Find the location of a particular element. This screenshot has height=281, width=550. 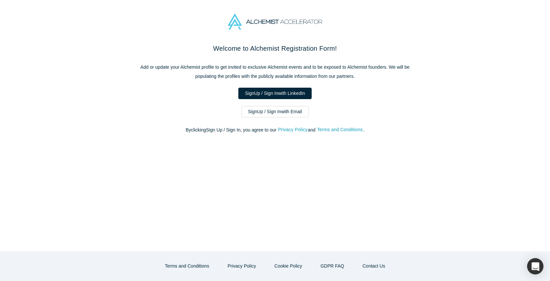

h2: Welcome to Alchemist Registration Form! is located at coordinates (275, 48).